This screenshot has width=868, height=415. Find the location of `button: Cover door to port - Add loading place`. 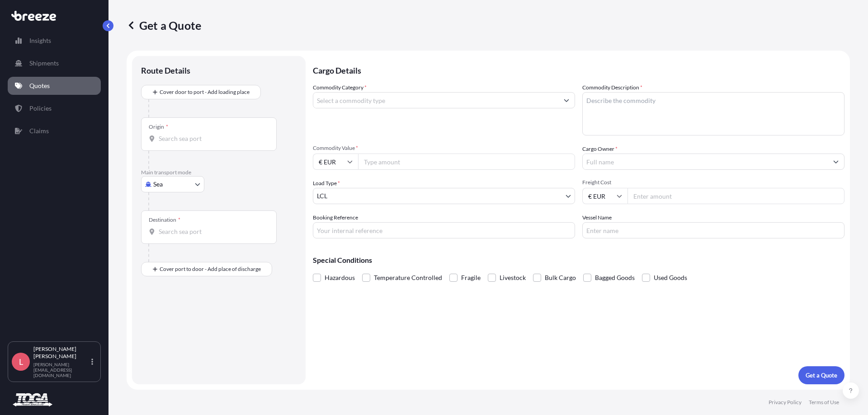

button: Cover door to port - Add loading place is located at coordinates (201, 92).